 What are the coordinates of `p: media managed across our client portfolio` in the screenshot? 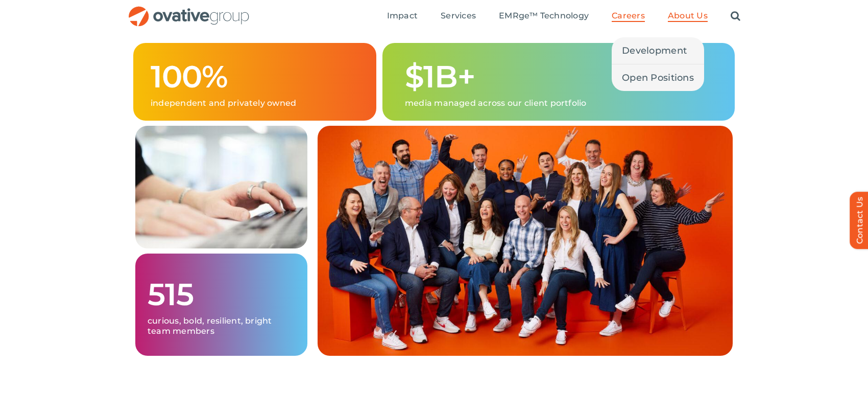 It's located at (561, 103).